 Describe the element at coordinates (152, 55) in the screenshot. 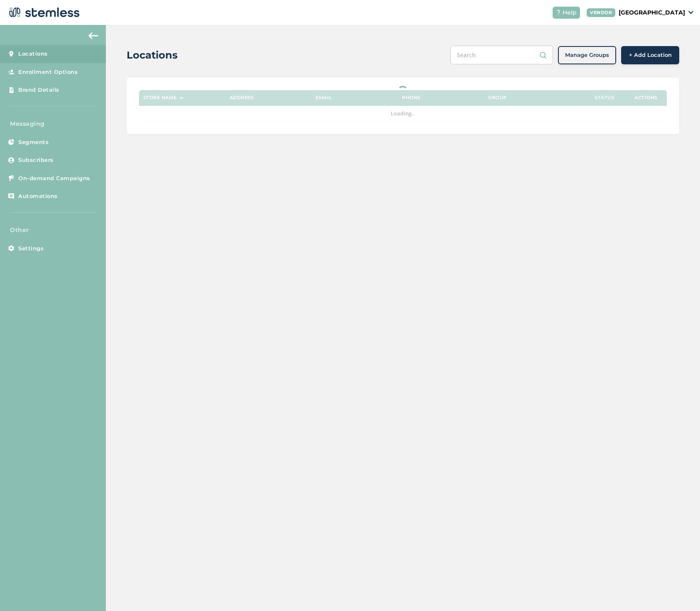

I see `h2: Locations` at that location.